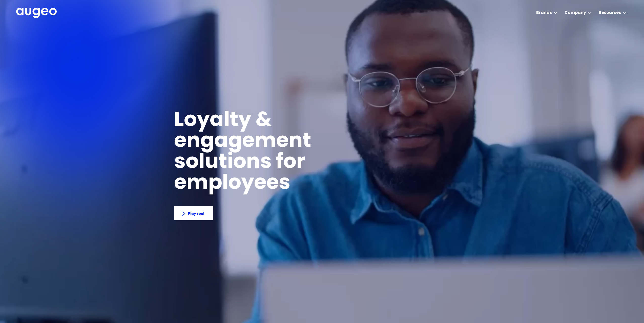 Image resolution: width=644 pixels, height=323 pixels. I want to click on img: Augeo's full logo in white., so click(36, 13).